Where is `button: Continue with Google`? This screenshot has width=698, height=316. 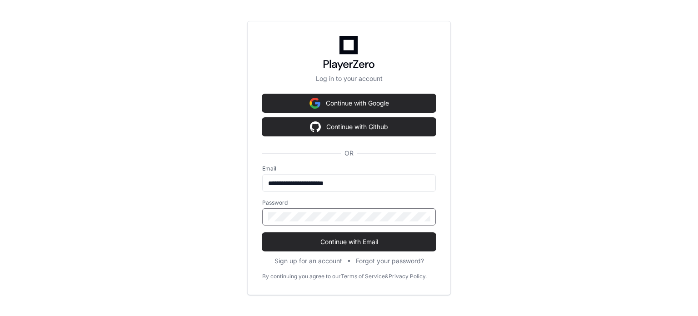 button: Continue with Google is located at coordinates (349, 103).